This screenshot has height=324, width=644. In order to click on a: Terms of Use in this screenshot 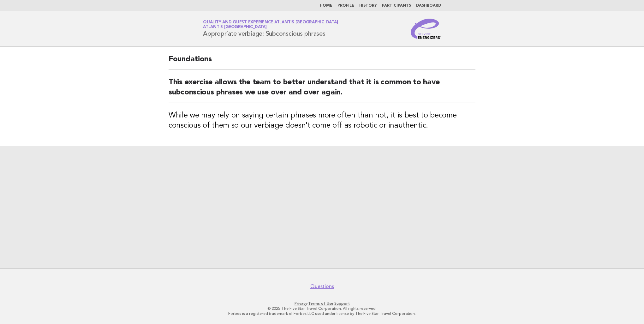, I will do `click(321, 304)`.